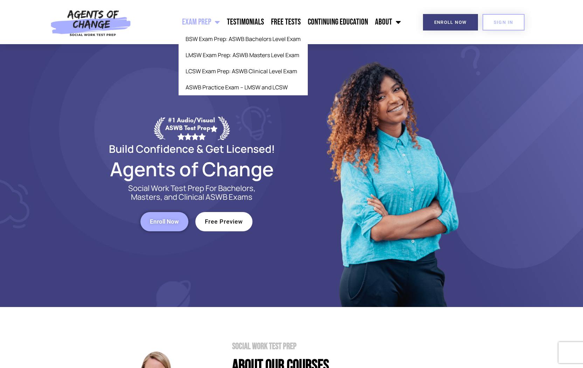 The height and width of the screenshot is (368, 583). Describe the element at coordinates (338, 22) in the screenshot. I see `a: Continuing Education` at that location.